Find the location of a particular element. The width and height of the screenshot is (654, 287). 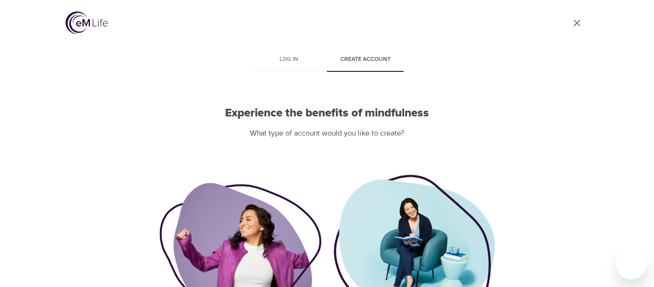

a: close is located at coordinates (577, 23).